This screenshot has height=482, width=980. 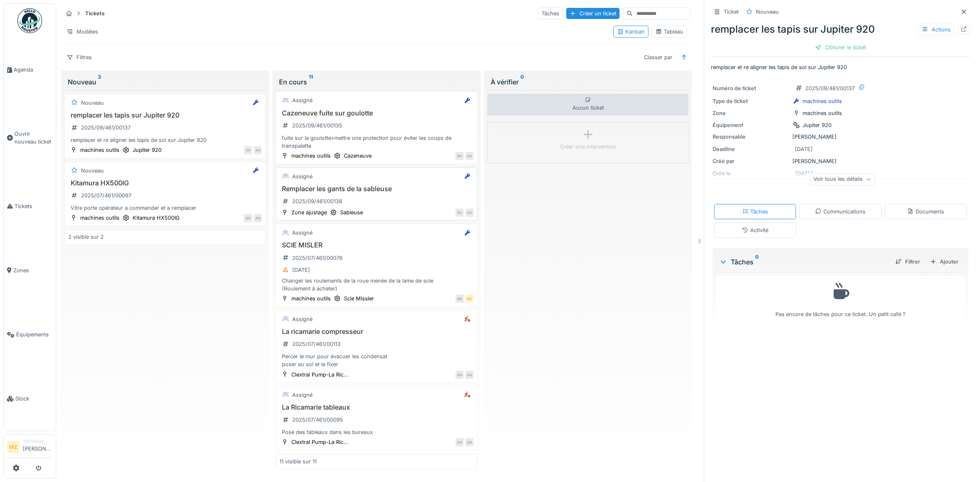 I want to click on div: 2025/07/461/00097, so click(x=106, y=195).